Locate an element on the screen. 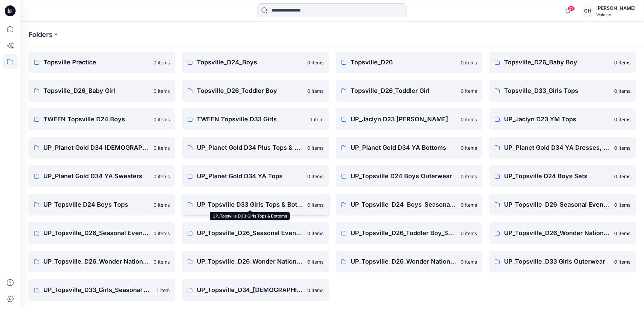 The image size is (644, 309). span: 21 is located at coordinates (571, 8).